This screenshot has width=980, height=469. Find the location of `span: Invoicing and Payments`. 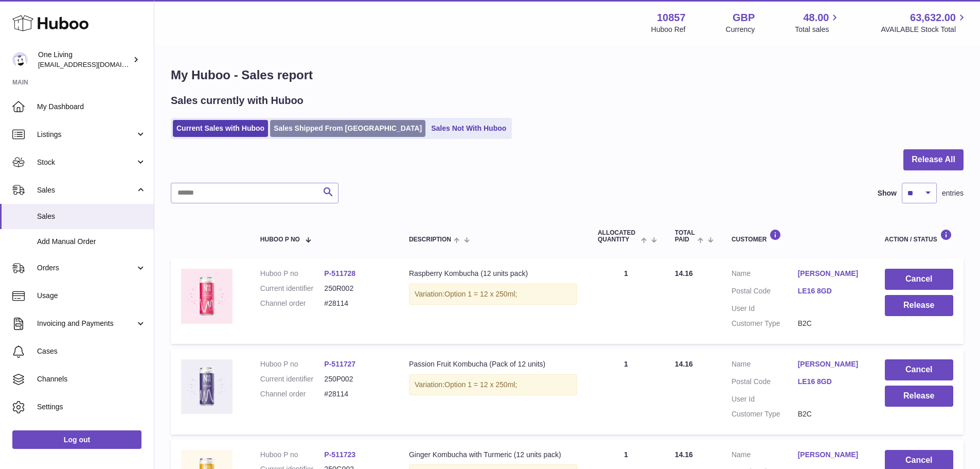

span: Invoicing and Payments is located at coordinates (86, 324).